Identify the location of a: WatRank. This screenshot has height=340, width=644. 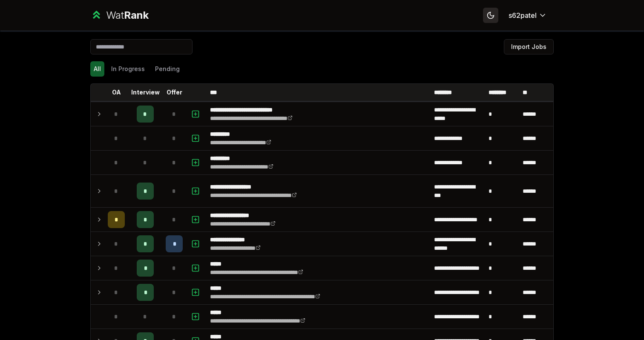
(119, 15).